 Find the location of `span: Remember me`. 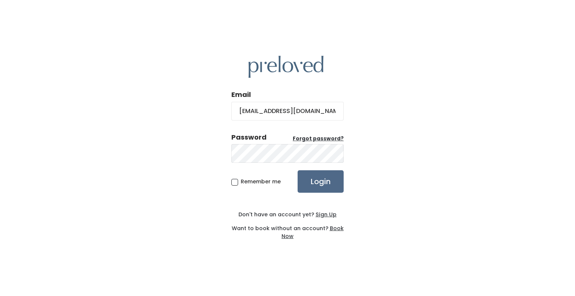

span: Remember me is located at coordinates (261, 182).